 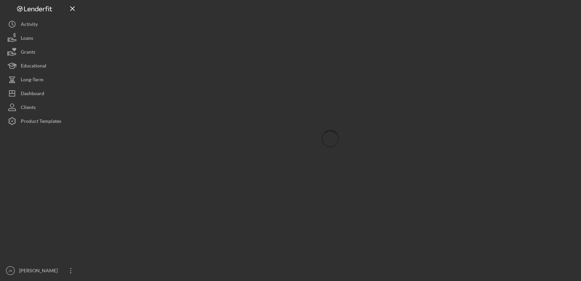 I want to click on div: Dashboard, so click(x=32, y=94).